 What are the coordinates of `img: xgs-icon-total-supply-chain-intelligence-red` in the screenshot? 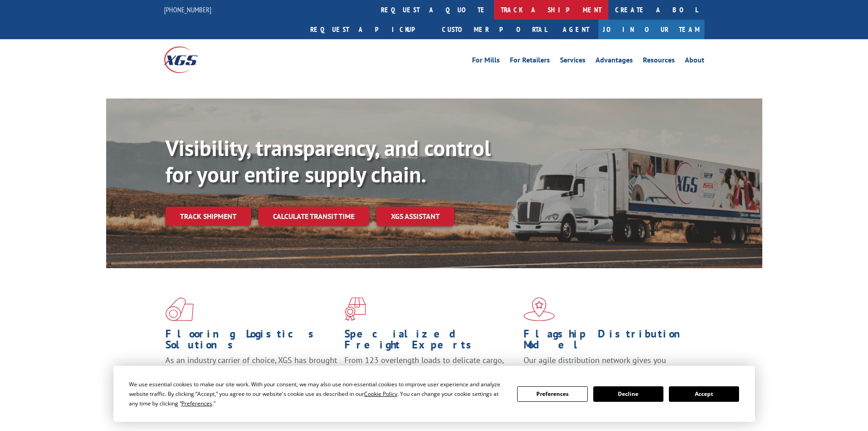 It's located at (180, 309).